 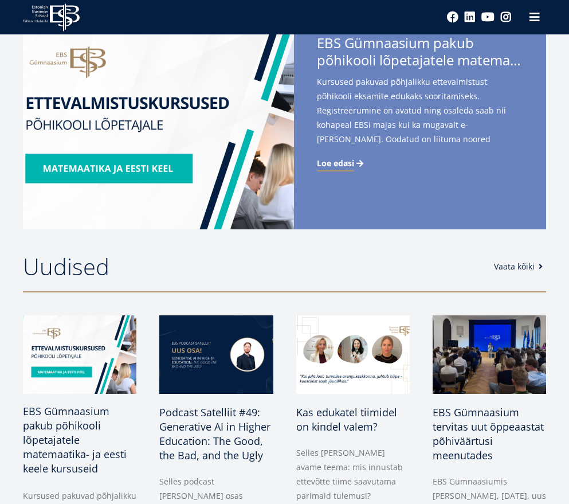 What do you see at coordinates (215, 433) in the screenshot?
I see `span: Podcast Satelliit #49: Generative AI in Higher Education: The Good, the Bad, and the Ugly` at bounding box center [215, 433].